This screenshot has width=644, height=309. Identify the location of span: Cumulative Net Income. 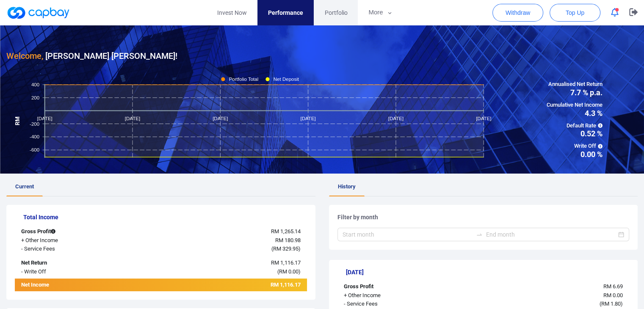
(575, 105).